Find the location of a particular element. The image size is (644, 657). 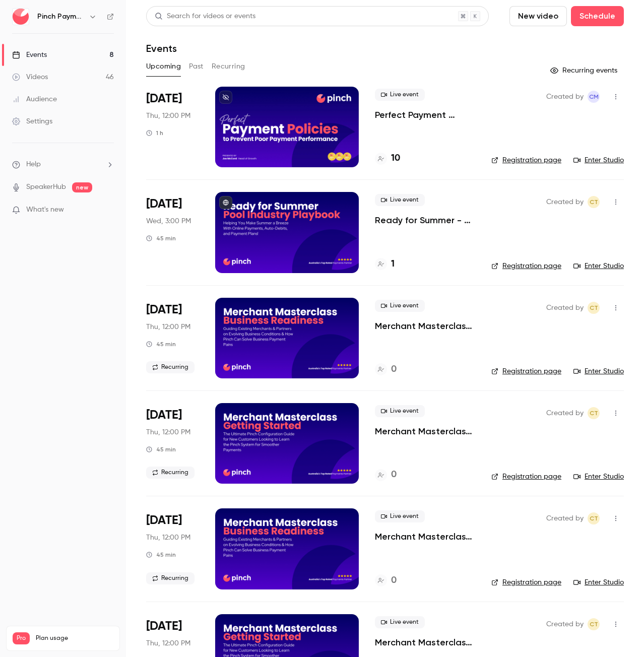

span: CM is located at coordinates (594, 97).